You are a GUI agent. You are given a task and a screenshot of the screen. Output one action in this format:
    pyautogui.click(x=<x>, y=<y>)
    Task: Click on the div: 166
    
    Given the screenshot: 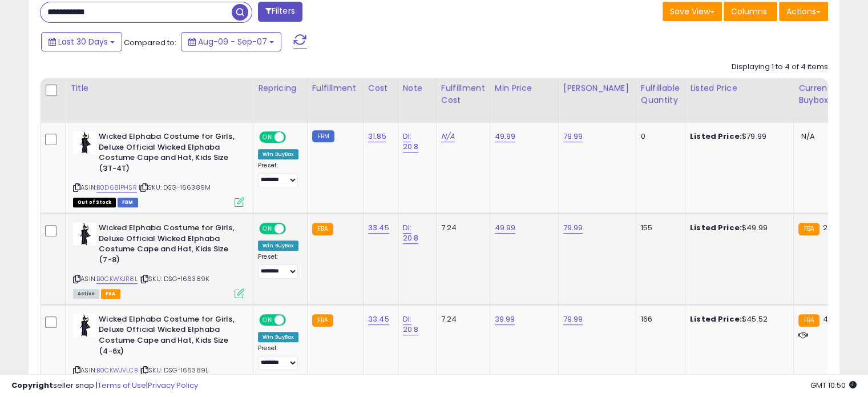 What is the action you would take?
    pyautogui.click(x=659, y=319)
    